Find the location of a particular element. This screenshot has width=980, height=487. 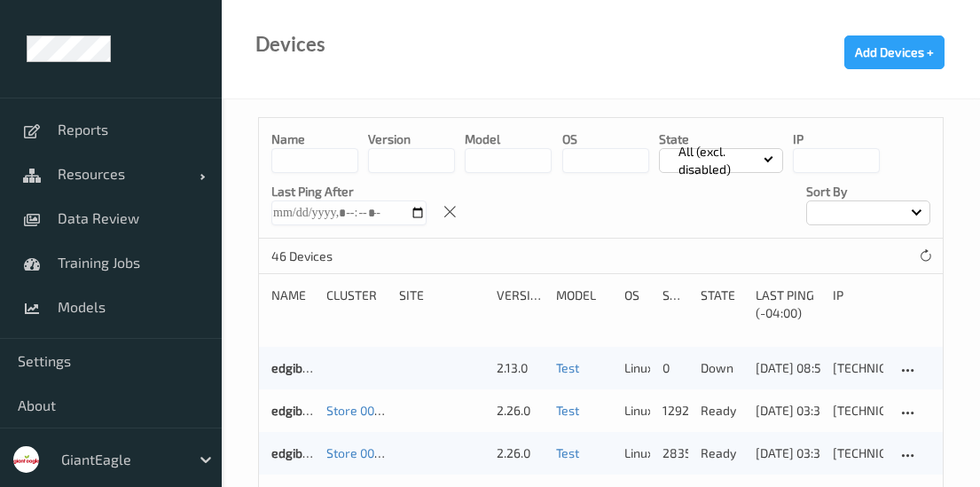

div: Name is located at coordinates (293, 304).